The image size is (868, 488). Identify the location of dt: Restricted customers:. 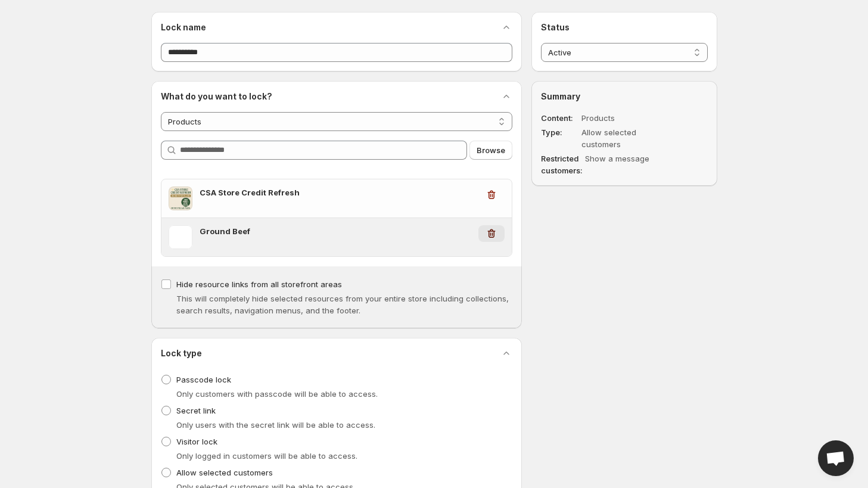
(562, 164).